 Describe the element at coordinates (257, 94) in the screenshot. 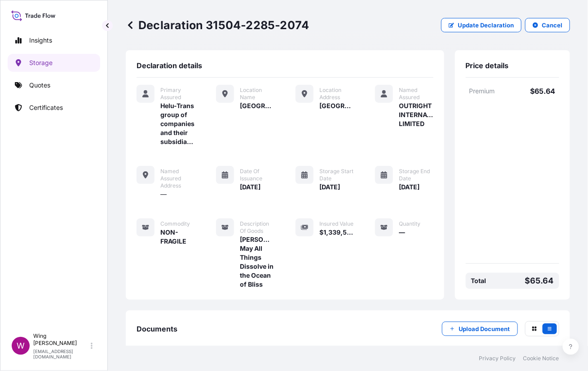

I see `span: Location Name` at that location.